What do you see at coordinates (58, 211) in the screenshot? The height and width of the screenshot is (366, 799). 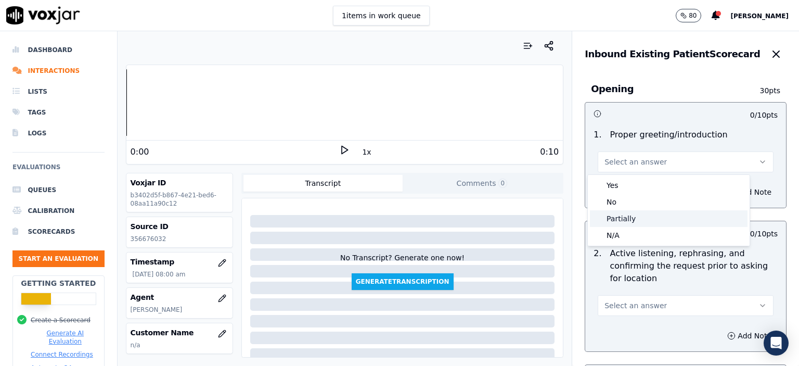 I see `a: Calibration` at bounding box center [58, 211].